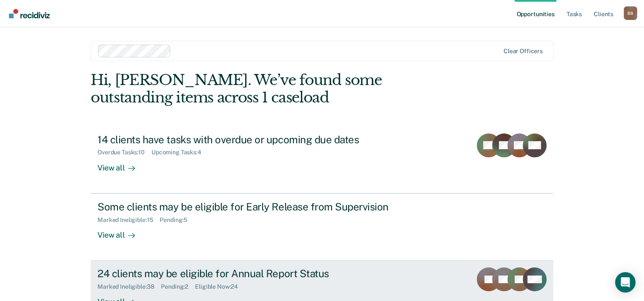  What do you see at coordinates (176, 220) in the screenshot?
I see `div: Pending : 5` at bounding box center [176, 220].